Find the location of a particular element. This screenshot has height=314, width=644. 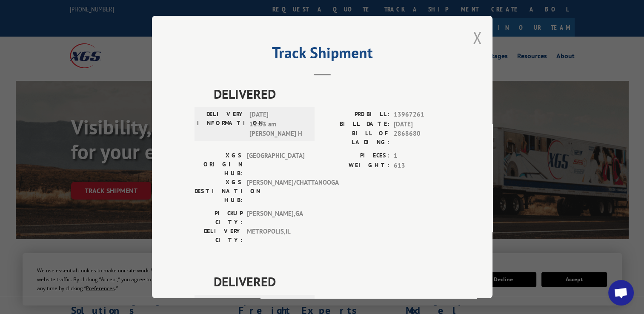

span: 13967261 is located at coordinates (422, 115).